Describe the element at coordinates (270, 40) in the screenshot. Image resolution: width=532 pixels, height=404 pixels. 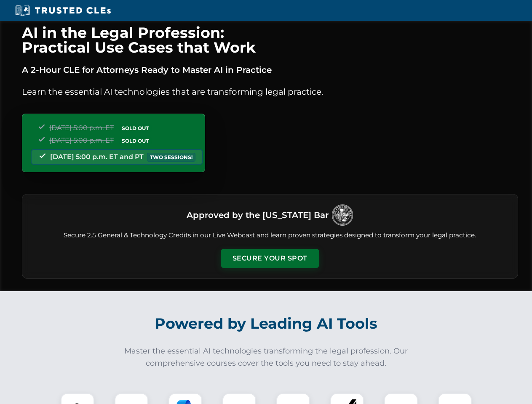
I see `h1: AI in the Legal Profession: Practical Use Cases that Work` at that location.